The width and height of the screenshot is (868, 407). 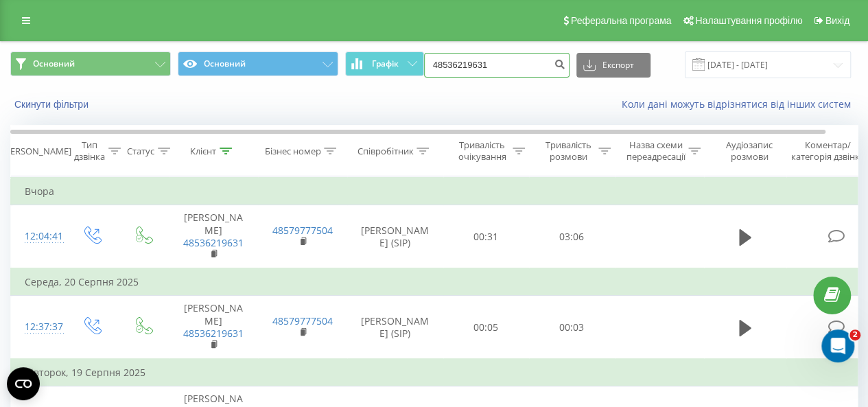 What do you see at coordinates (496, 66) in the screenshot?
I see `input: Пошук за номером` at bounding box center [496, 66].